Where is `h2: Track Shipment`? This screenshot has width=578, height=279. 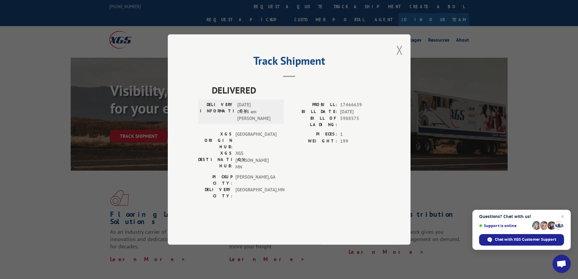
h2: Track Shipment is located at coordinates (289, 62).